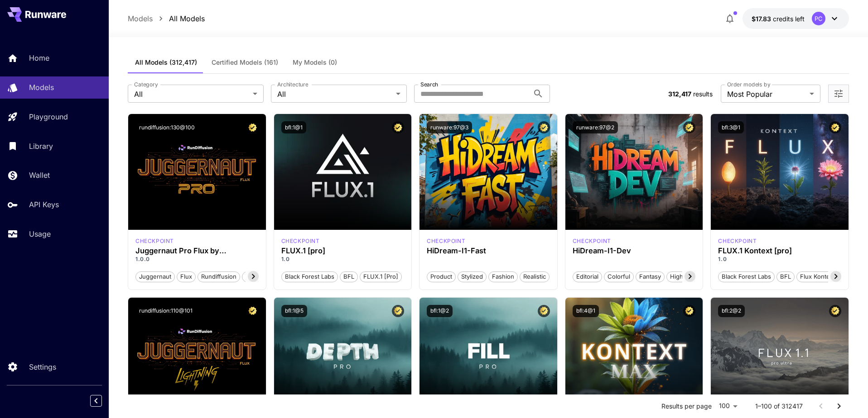 This screenshot has width=868, height=418. What do you see at coordinates (41, 146) in the screenshot?
I see `p: Library` at bounding box center [41, 146].